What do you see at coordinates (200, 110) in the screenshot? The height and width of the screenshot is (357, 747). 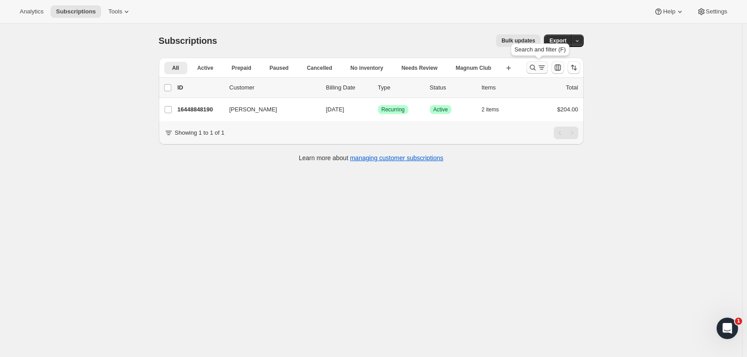 I see `p: 16448848190` at bounding box center [200, 110].